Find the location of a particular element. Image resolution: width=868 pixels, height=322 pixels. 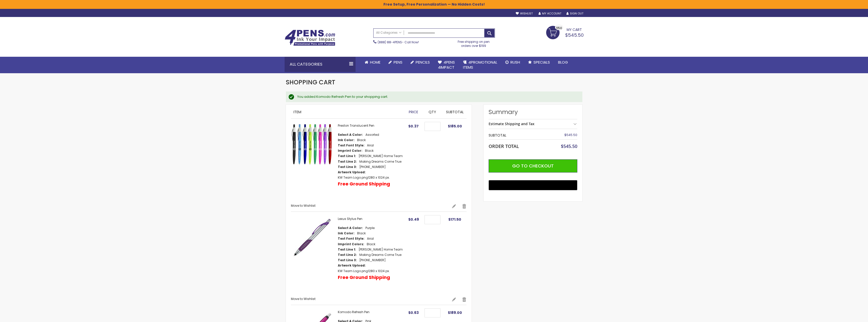

span: $0.49 is located at coordinates (413, 219).